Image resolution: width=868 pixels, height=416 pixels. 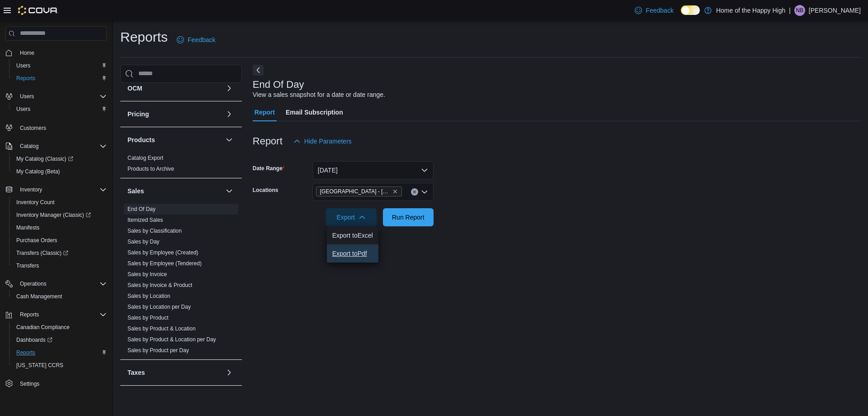 I want to click on button: Products, so click(x=229, y=140).